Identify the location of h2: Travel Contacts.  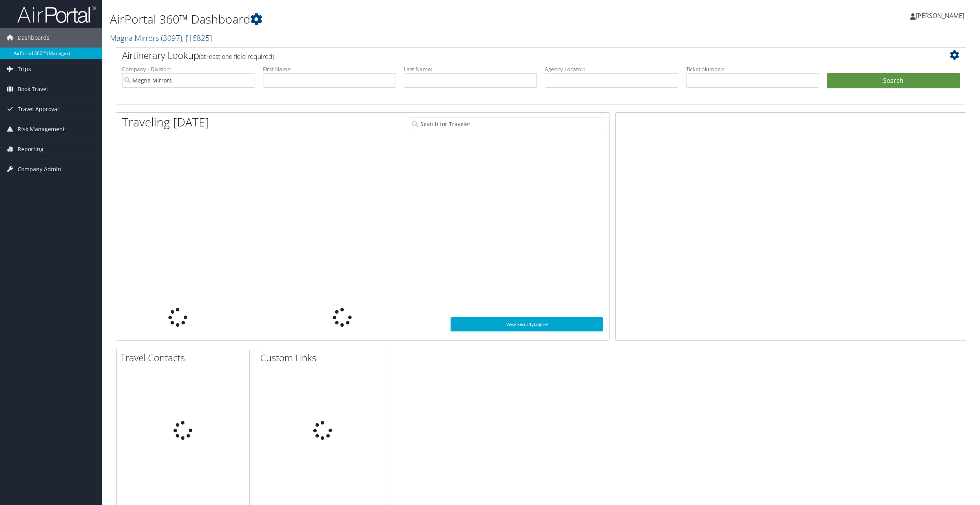
(185, 358).